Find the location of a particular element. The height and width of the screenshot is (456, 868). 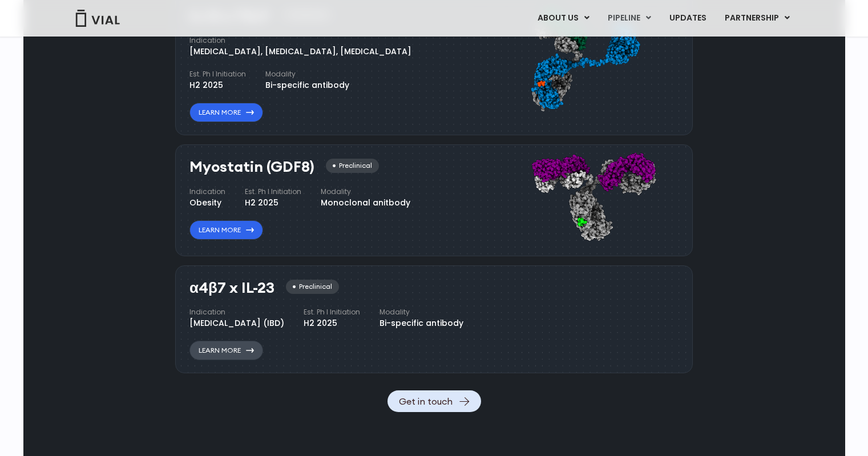

img: Vial Logo is located at coordinates (98, 18).